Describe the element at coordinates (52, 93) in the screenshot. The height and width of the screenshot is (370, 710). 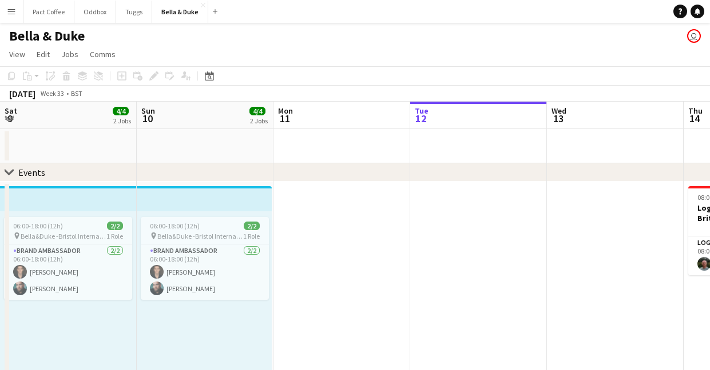
I see `span: Week 33` at that location.